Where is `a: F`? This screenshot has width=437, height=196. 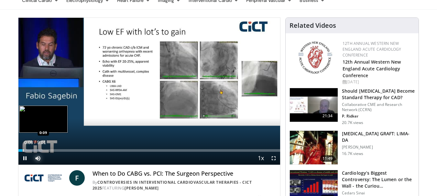 a: F is located at coordinates (77, 178).